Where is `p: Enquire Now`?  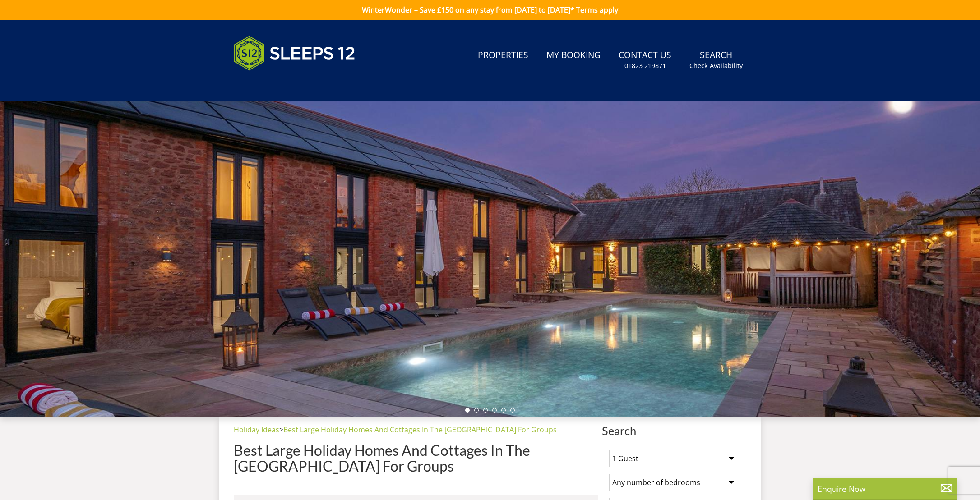
p: Enquire Now is located at coordinates (885, 489).